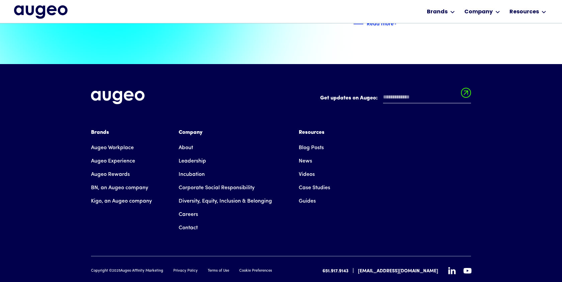 The width and height of the screenshot is (562, 282). What do you see at coordinates (188, 228) in the screenshot?
I see `a: Contact` at bounding box center [188, 228].